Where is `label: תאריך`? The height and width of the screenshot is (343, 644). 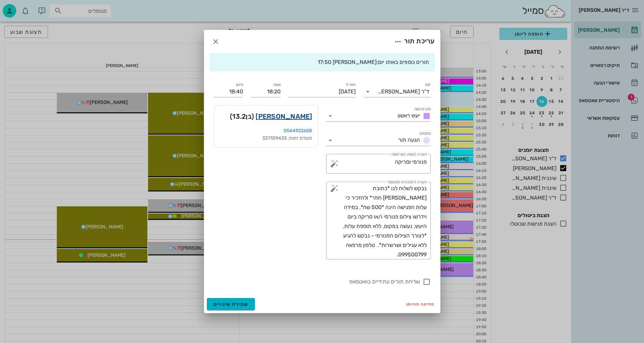
label: תאריך is located at coordinates (350, 84).